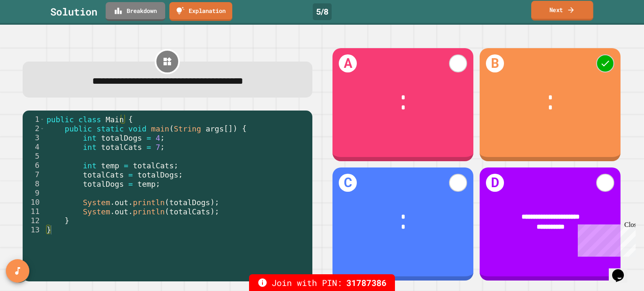  What do you see at coordinates (136, 12) in the screenshot?
I see `a: Breakdown` at bounding box center [136, 12].